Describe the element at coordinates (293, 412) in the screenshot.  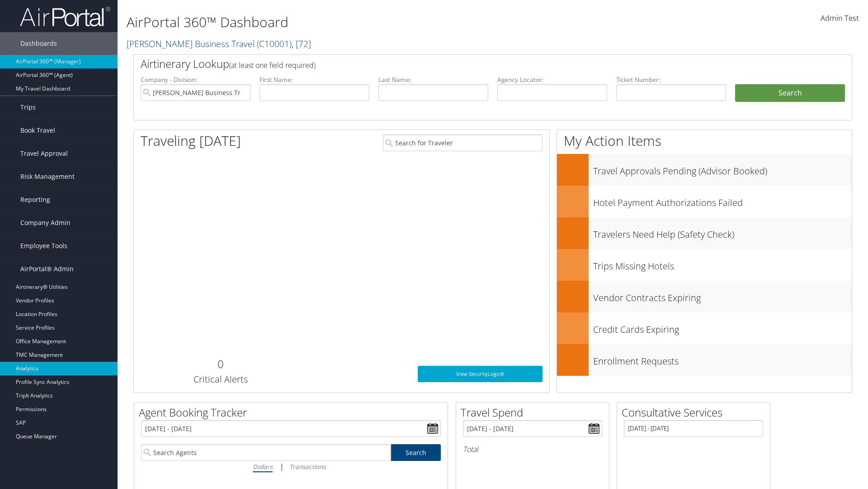
I see `h2: Agent Booking Tracker` at that location.